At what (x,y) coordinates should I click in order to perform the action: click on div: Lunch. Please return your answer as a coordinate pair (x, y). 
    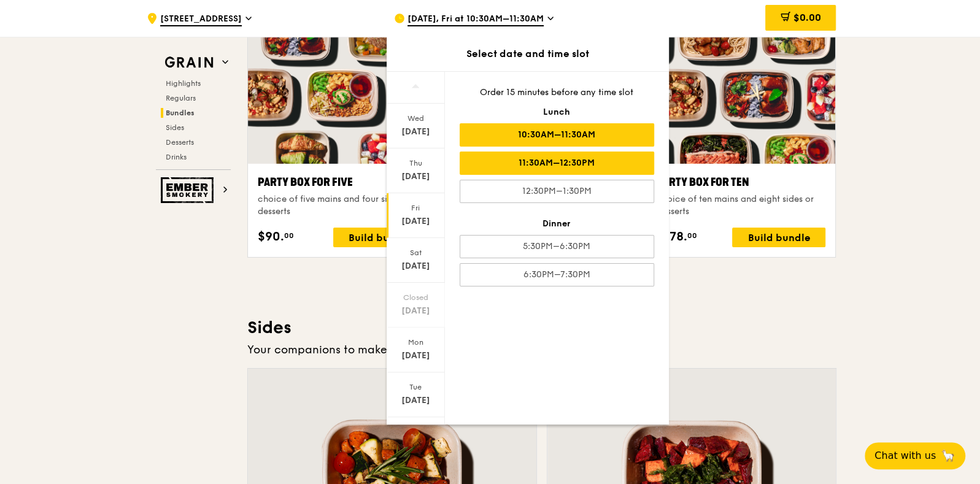
    Looking at the image, I should click on (557, 113).